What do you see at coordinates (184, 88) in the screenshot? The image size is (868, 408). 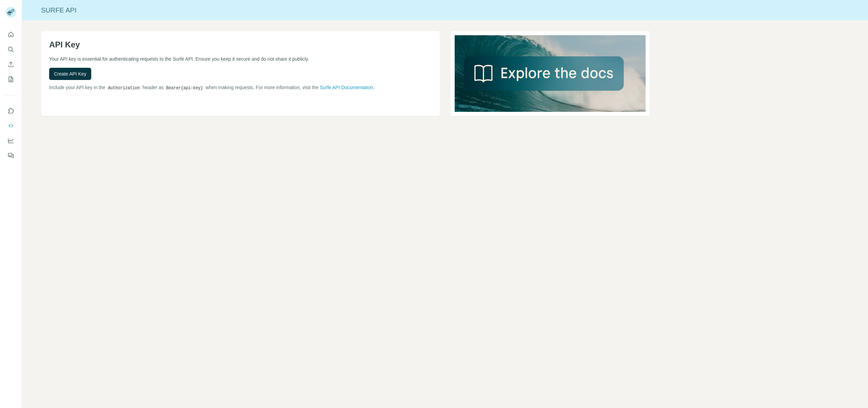 I see `code: Bearer {api-key}` at bounding box center [184, 88].